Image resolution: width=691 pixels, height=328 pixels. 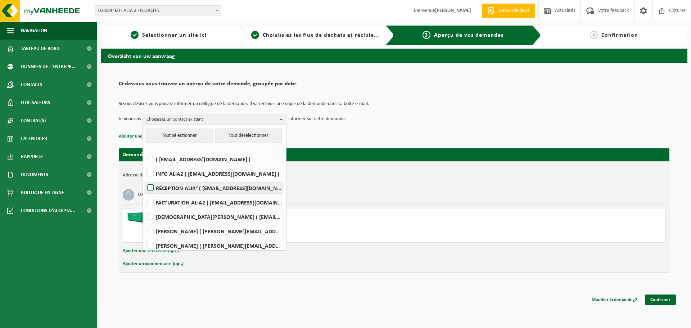 What do you see at coordinates (169, 35) in the screenshot?
I see `a: 1Sélectionner un site ici` at bounding box center [169, 35].